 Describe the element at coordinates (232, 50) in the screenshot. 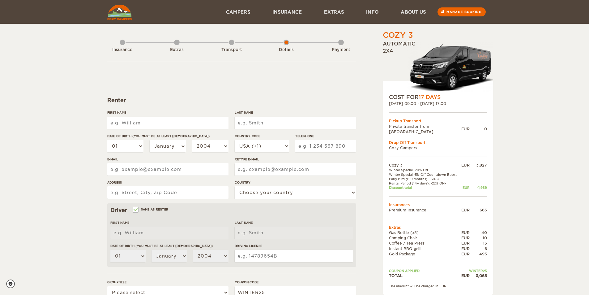

I see `div: Transport` at that location.